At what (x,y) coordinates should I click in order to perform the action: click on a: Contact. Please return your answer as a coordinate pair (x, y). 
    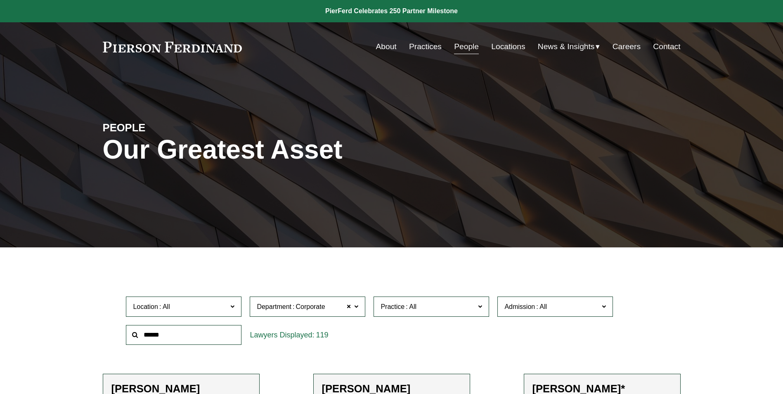
    Looking at the image, I should click on (667, 47).